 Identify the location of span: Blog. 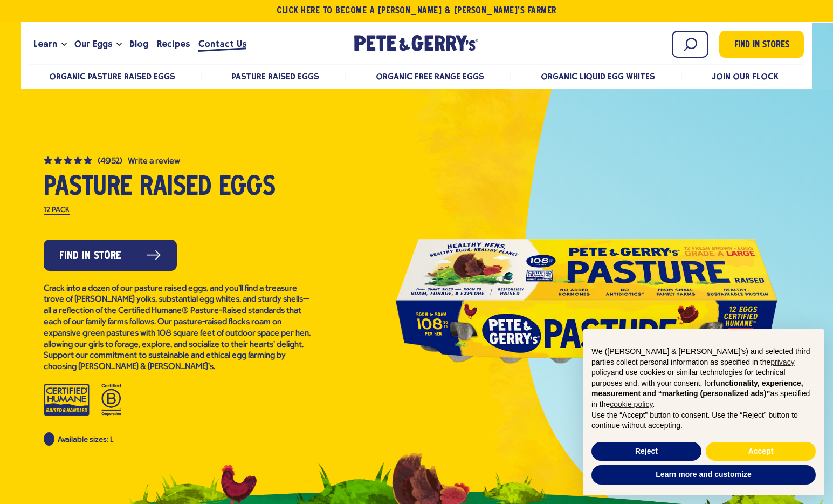
(139, 44).